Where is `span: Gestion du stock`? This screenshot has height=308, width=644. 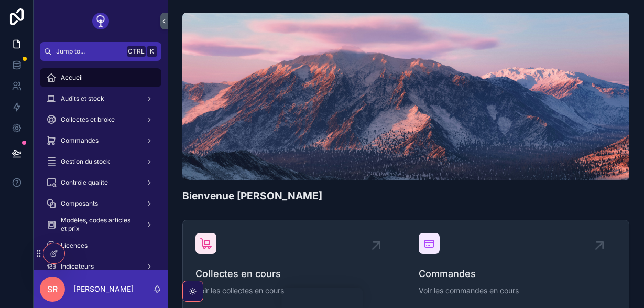 span: Gestion du stock is located at coordinates (85, 161).